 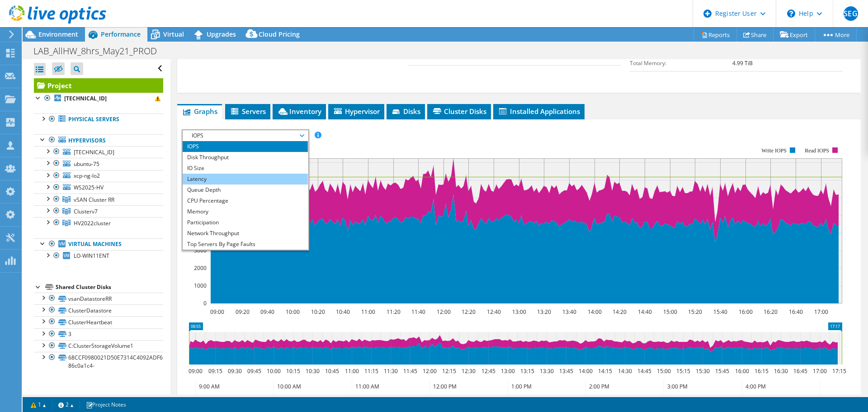 I want to click on span: Graphs, so click(x=199, y=111).